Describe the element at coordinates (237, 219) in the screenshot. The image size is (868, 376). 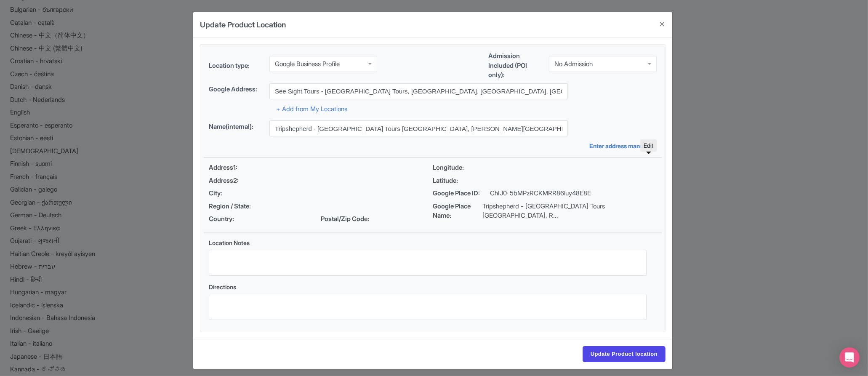
I see `span: Country:` at that location.